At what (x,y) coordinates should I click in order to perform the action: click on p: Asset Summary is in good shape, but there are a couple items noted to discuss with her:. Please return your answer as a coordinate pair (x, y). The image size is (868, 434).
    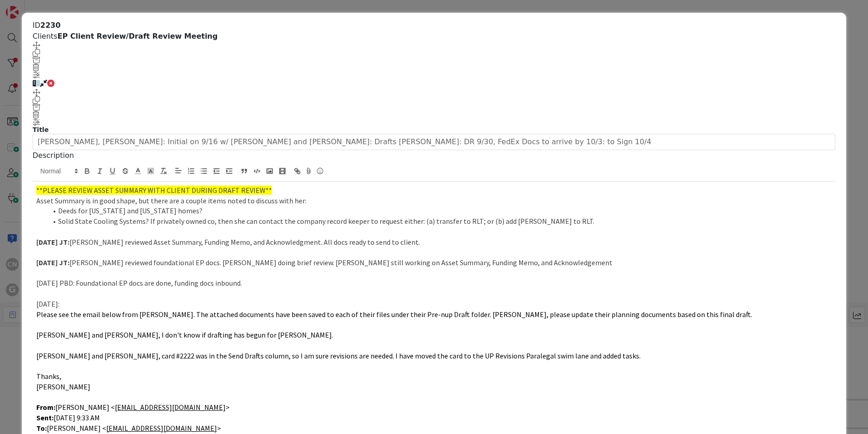
    Looking at the image, I should click on (434, 201).